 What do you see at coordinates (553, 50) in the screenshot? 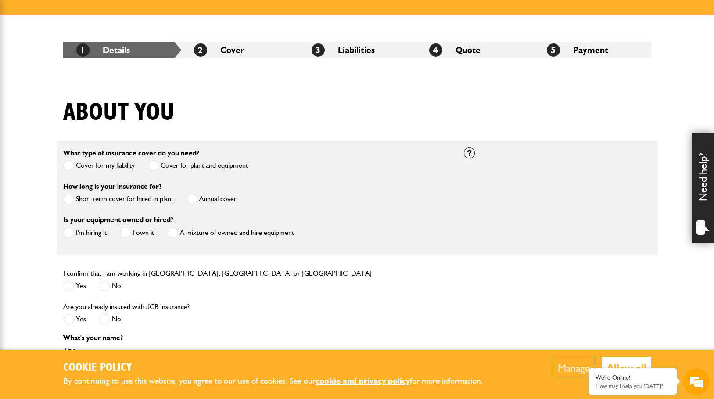
I see `span: 5` at bounding box center [553, 50].